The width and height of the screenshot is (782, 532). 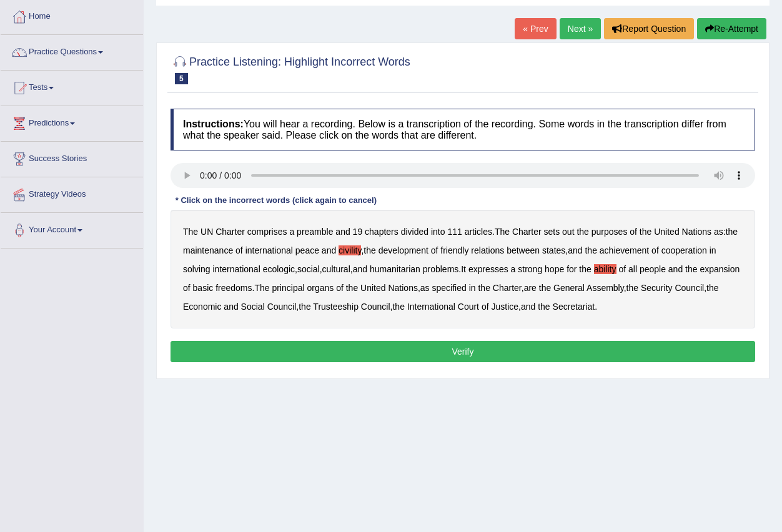 What do you see at coordinates (505, 306) in the screenshot?
I see `b: Justice` at bounding box center [505, 306].